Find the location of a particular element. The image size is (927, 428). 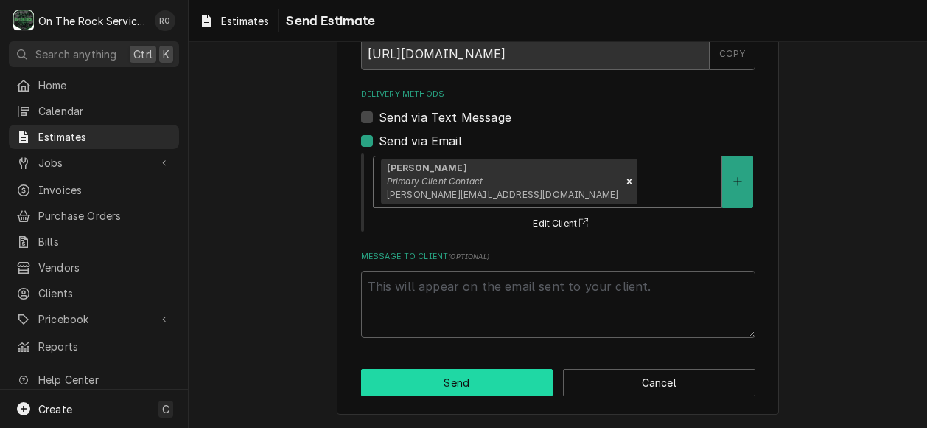

span: K is located at coordinates (166, 54).